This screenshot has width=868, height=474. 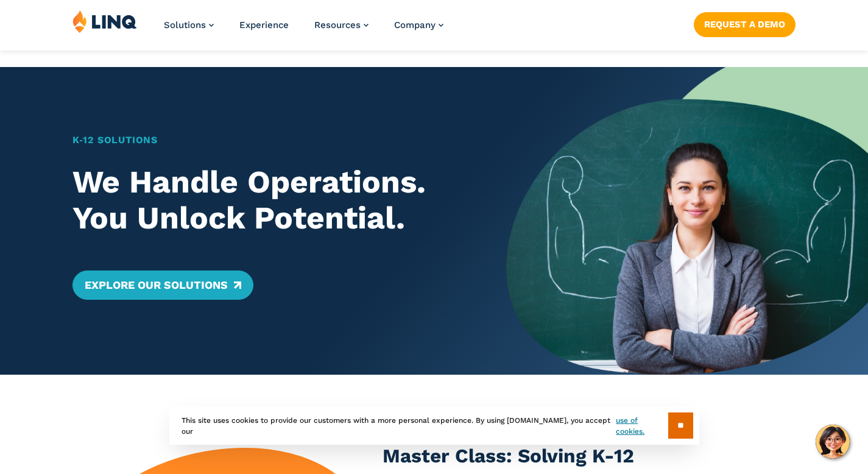 I want to click on span: Company, so click(x=415, y=25).